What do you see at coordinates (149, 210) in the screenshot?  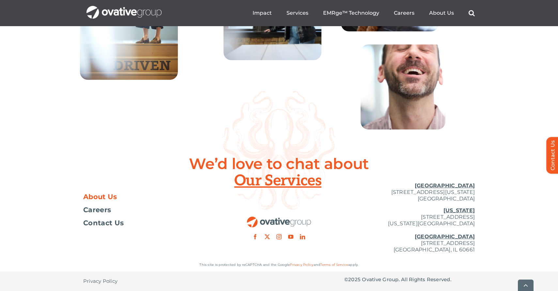 I see `nav: Footer Menu` at bounding box center [149, 210].